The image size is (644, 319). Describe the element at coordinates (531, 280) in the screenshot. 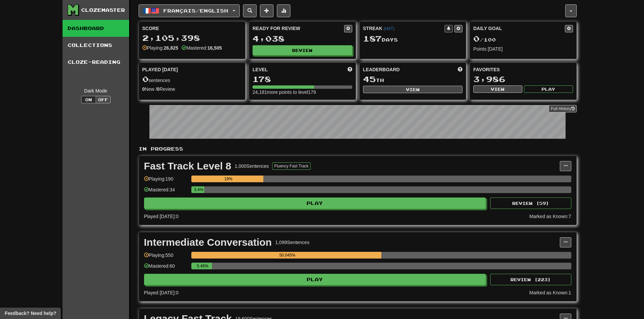

I see `button: Review (223)` at that location.